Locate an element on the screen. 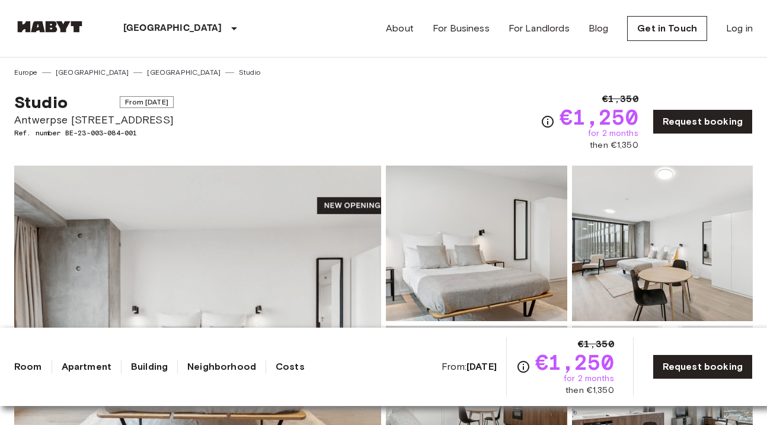 This screenshot has height=425, width=767. a: Apartment is located at coordinates (87, 366).